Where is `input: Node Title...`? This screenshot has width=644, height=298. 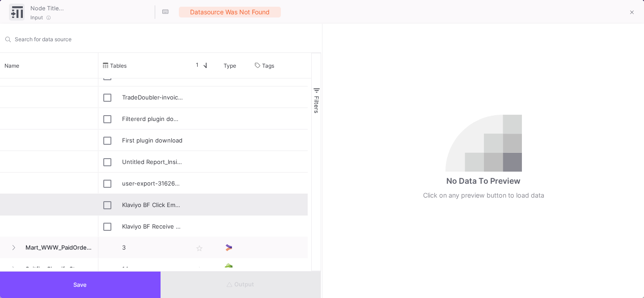
input: Node Title... is located at coordinates (91, 8).